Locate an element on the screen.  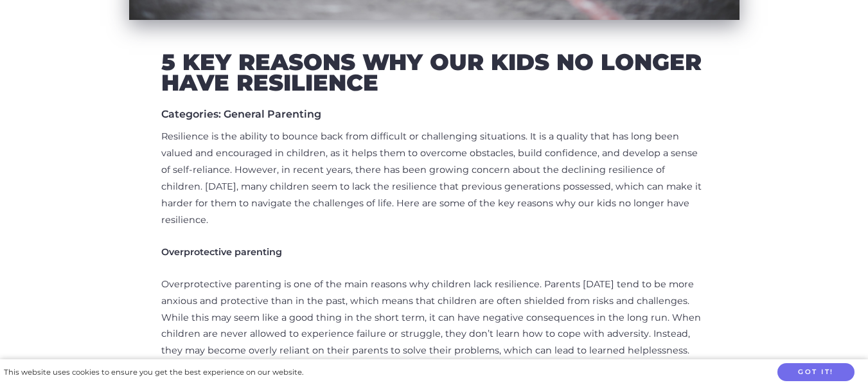
h2: 5 Key Reasons Why our Kids No Longer Have Resilience is located at coordinates (434, 72).